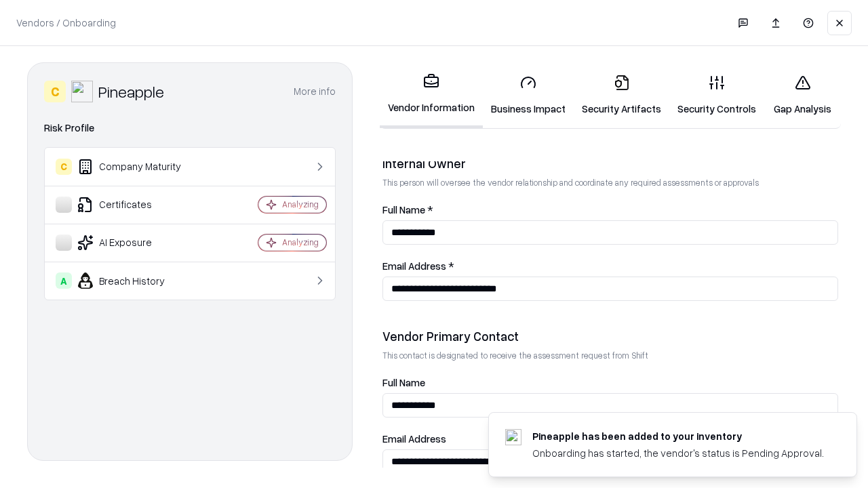 The image size is (868, 488). I want to click on a: Gap Analysis, so click(802, 95).